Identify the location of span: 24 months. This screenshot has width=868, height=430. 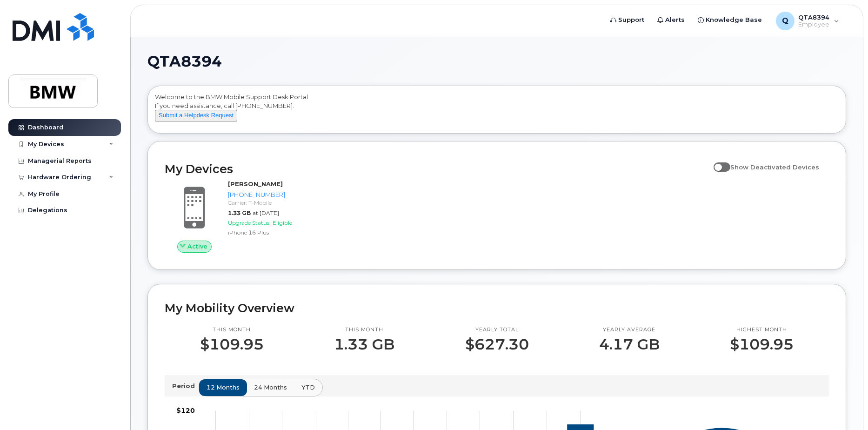
(271, 387).